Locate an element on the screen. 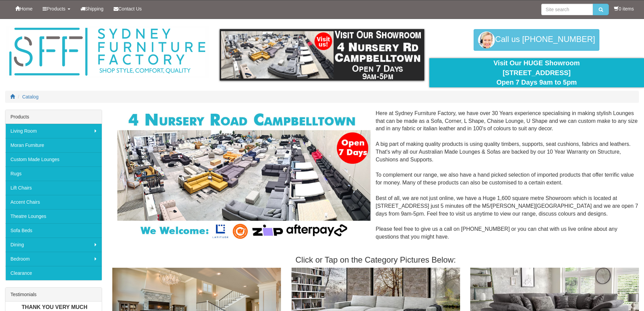 This screenshot has width=644, height=311. div: Testimonials is located at coordinates (53, 294).